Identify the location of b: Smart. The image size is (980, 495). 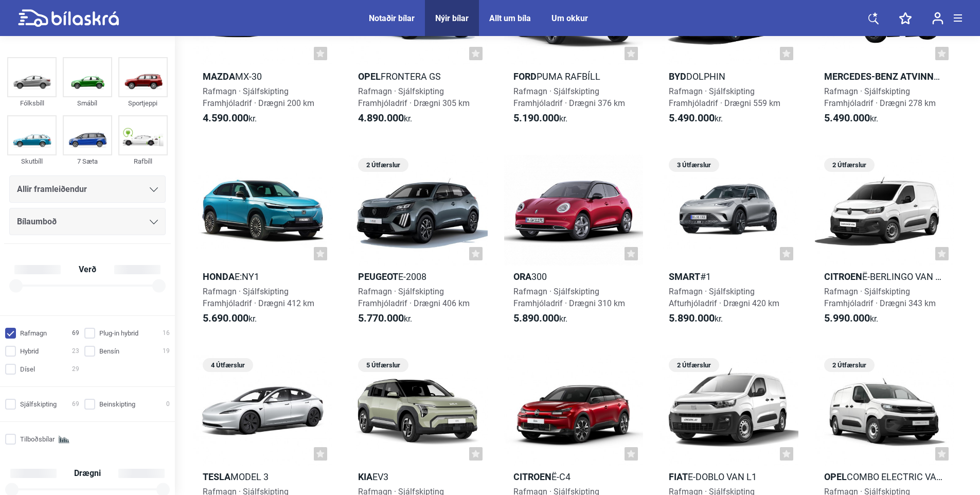
(684, 276).